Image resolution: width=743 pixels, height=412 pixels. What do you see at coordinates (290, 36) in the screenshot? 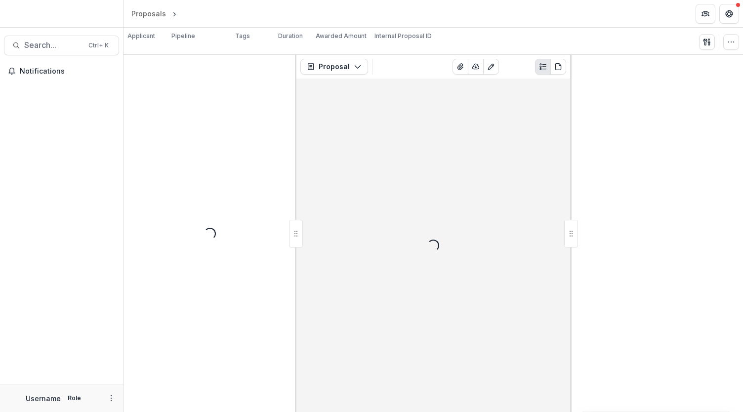
I see `p: Duration` at bounding box center [290, 36].